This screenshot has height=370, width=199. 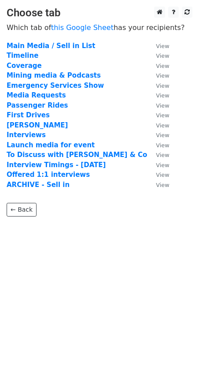 I want to click on strong: Mining media & Podcasts, so click(x=54, y=75).